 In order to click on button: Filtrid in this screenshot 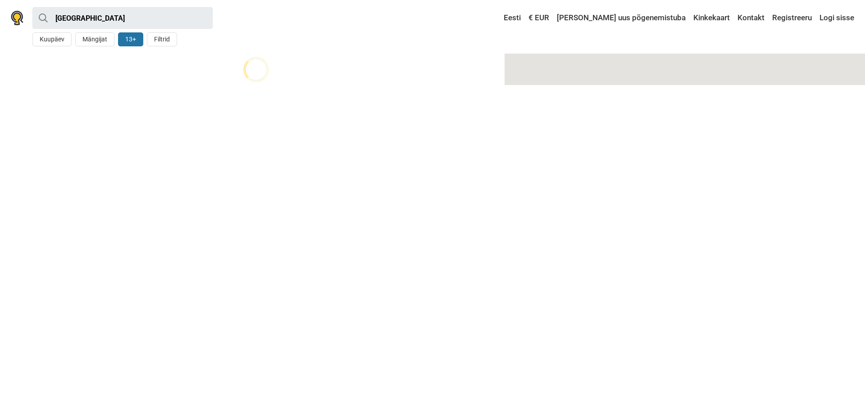, I will do `click(162, 39)`.